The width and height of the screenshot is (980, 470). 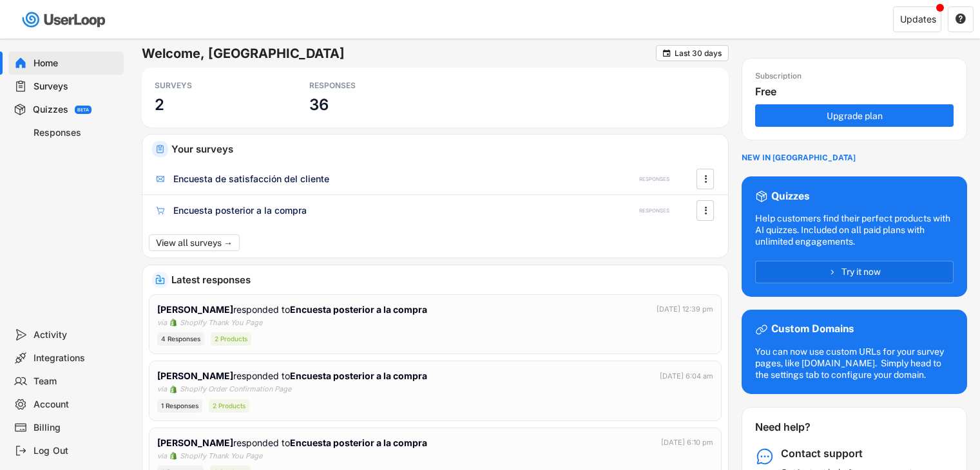 What do you see at coordinates (779, 76) in the screenshot?
I see `div: Subscription` at bounding box center [779, 76].